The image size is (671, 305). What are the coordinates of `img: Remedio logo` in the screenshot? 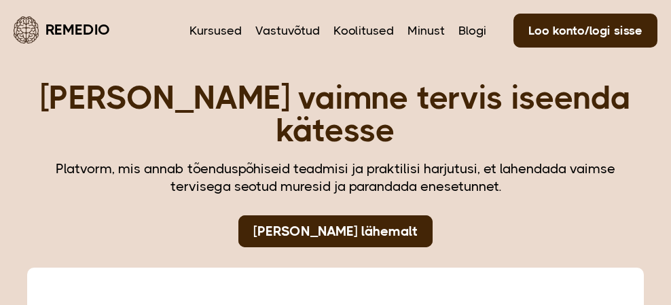 It's located at (26, 30).